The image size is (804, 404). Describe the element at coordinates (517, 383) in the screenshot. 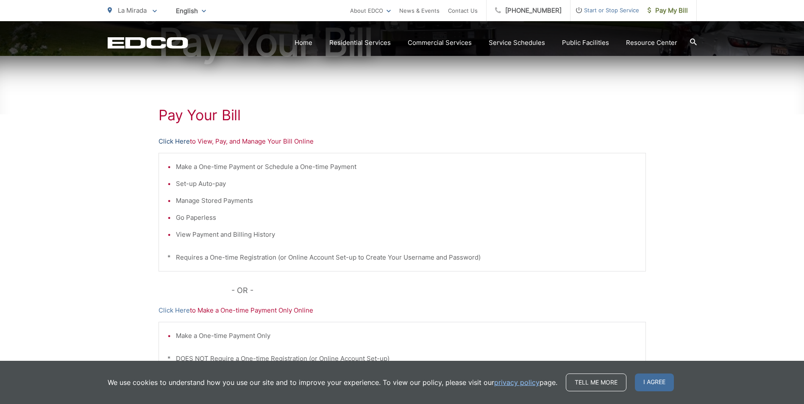

I see `a: privacy policy` at that location.